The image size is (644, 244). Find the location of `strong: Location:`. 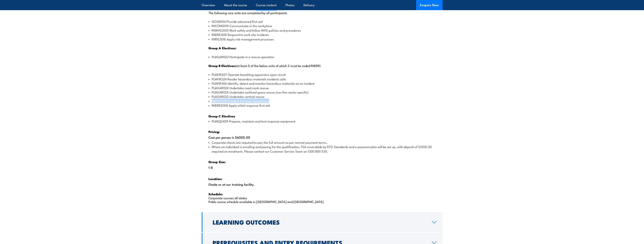

strong: Location: is located at coordinates (215, 179).